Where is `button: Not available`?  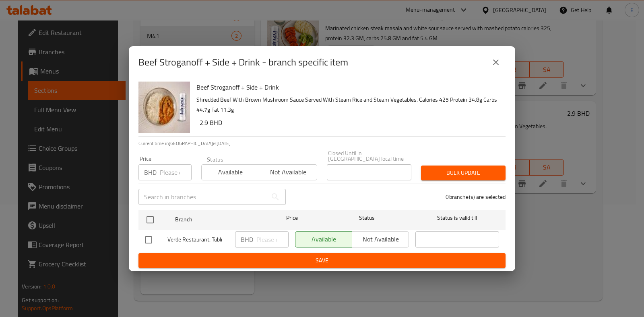 button: Not available is located at coordinates (288, 173).